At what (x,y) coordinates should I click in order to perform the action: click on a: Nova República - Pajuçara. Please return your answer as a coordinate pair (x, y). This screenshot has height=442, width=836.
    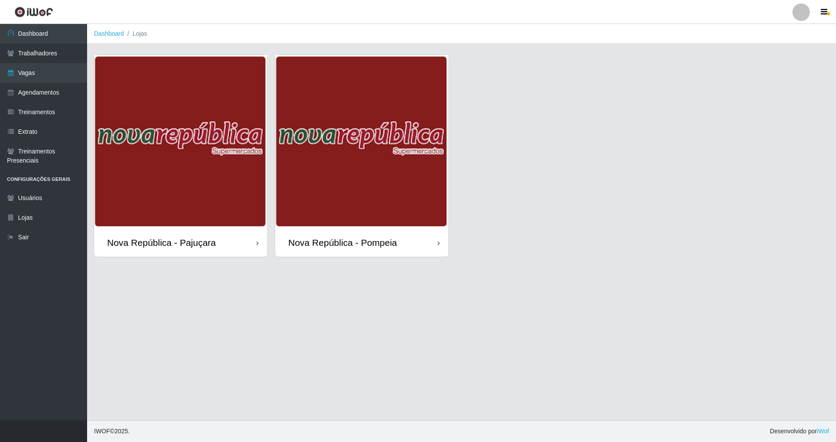
    Looking at the image, I should click on (181, 155).